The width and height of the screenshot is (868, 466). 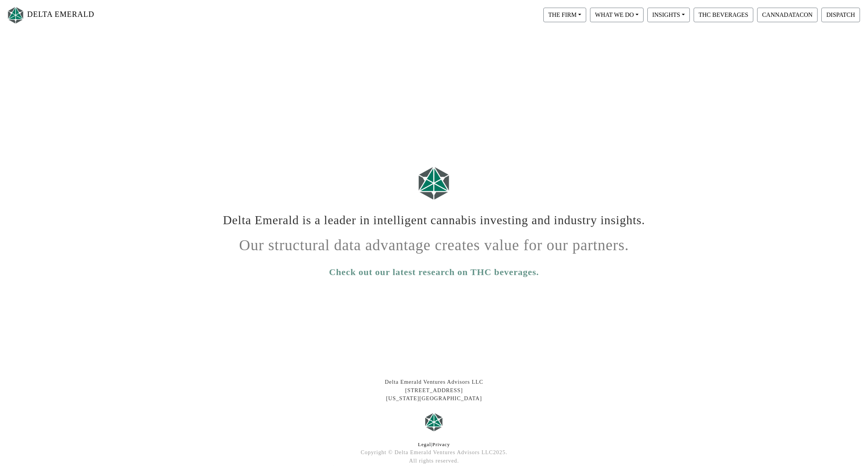 What do you see at coordinates (50, 15) in the screenshot?
I see `a: DELTA EMERALD` at bounding box center [50, 15].